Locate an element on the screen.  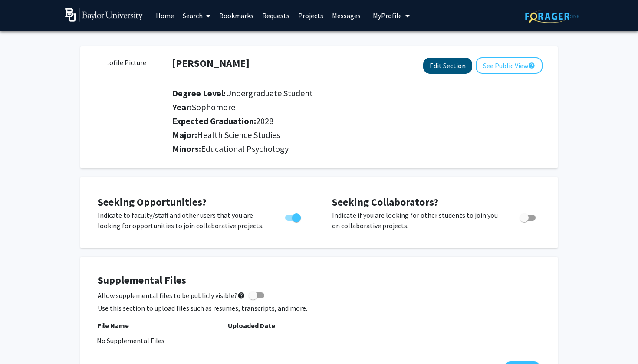
img: ForagerOne Logo is located at coordinates (552, 16).